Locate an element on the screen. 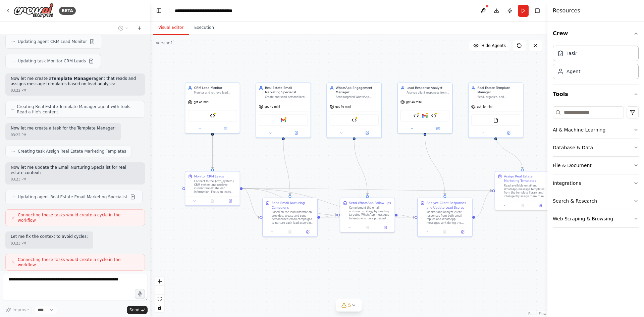 Image resolution: width=644 pixels, height=317 pixels. button: zoom in is located at coordinates (160, 281).